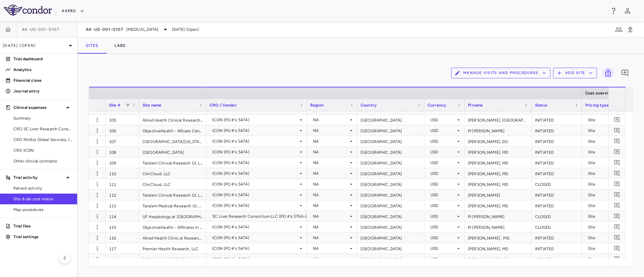  What do you see at coordinates (92, 45) in the screenshot?
I see `button: Sites` at bounding box center [92, 45].